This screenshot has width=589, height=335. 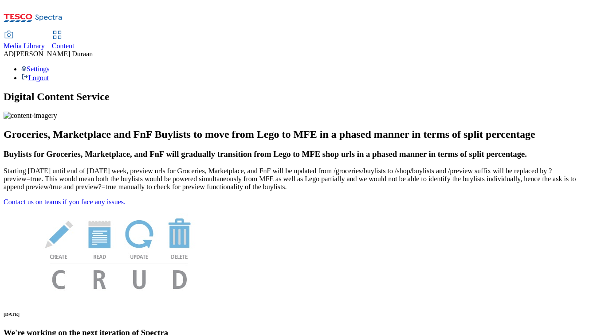 I want to click on h1: Digital Content Service, so click(x=294, y=97).